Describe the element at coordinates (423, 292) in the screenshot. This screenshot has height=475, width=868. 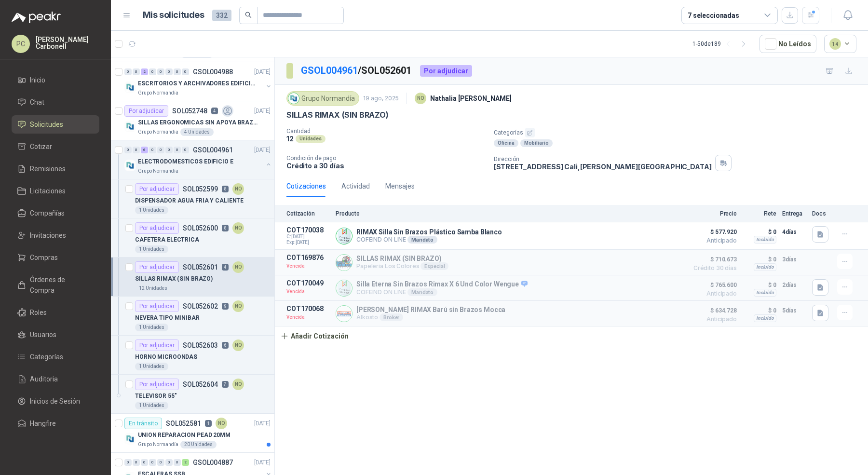
I see `div: Mandato` at that location.